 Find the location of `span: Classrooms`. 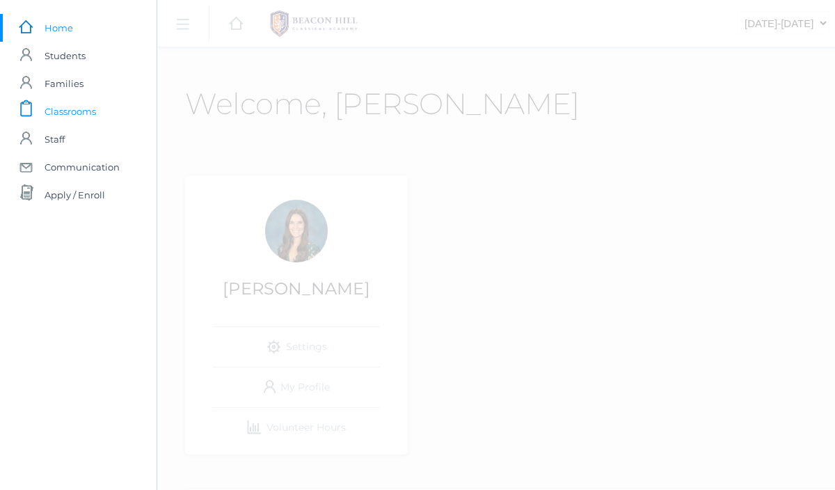

span: Classrooms is located at coordinates (70, 111).